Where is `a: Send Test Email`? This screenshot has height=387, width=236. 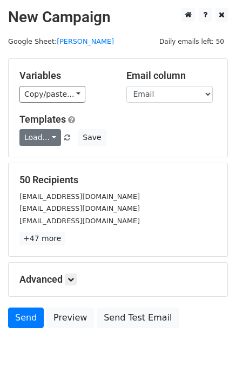 a: Send Test Email is located at coordinates (138, 318).